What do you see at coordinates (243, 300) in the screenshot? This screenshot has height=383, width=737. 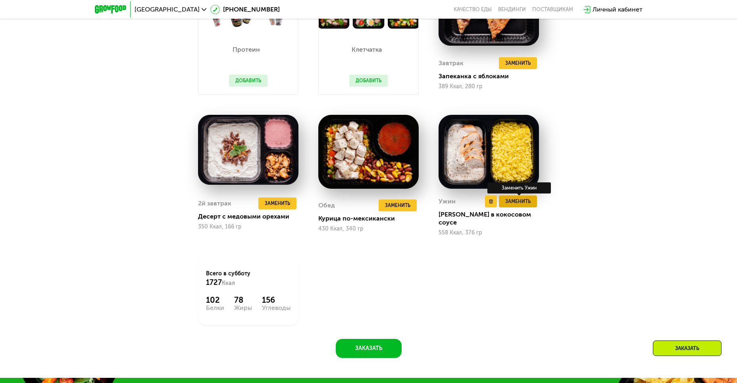 I see `div: 78` at bounding box center [243, 300].